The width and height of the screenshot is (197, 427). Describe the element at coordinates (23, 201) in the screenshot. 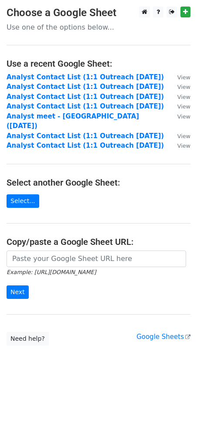

I see `a: Select...` at that location.